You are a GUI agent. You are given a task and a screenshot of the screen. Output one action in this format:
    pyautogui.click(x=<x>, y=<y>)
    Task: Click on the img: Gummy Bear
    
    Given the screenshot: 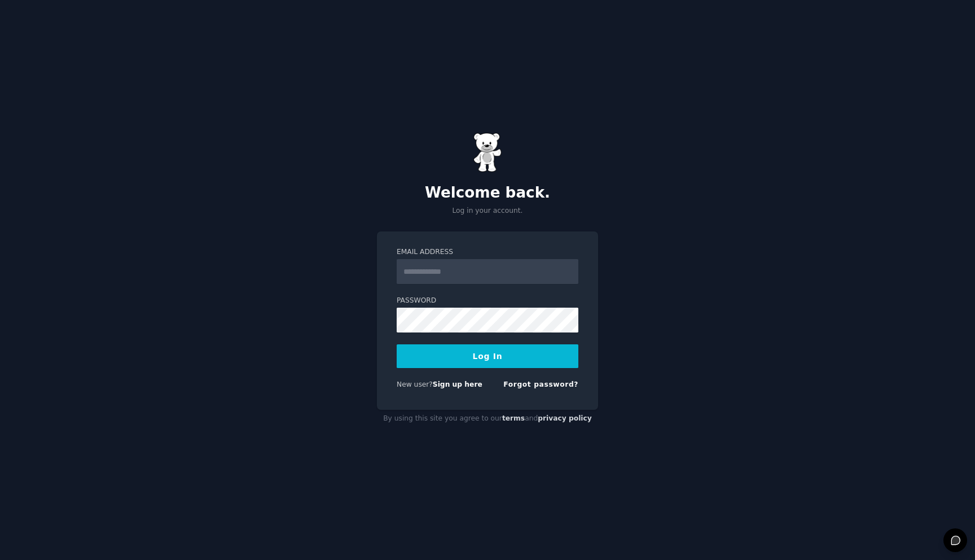 What is the action you would take?
    pyautogui.click(x=488, y=153)
    